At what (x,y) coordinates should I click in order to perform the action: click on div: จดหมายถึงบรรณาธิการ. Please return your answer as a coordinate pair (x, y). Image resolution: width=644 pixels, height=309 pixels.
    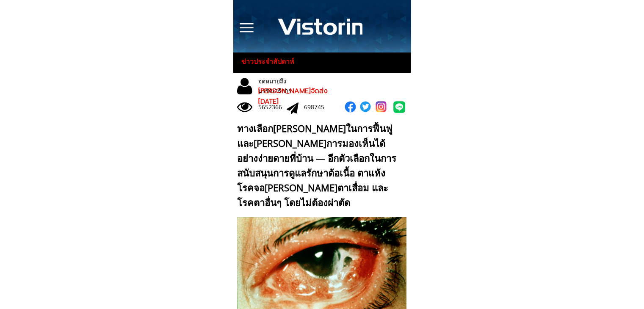
    Looking at the image, I should click on (289, 86).